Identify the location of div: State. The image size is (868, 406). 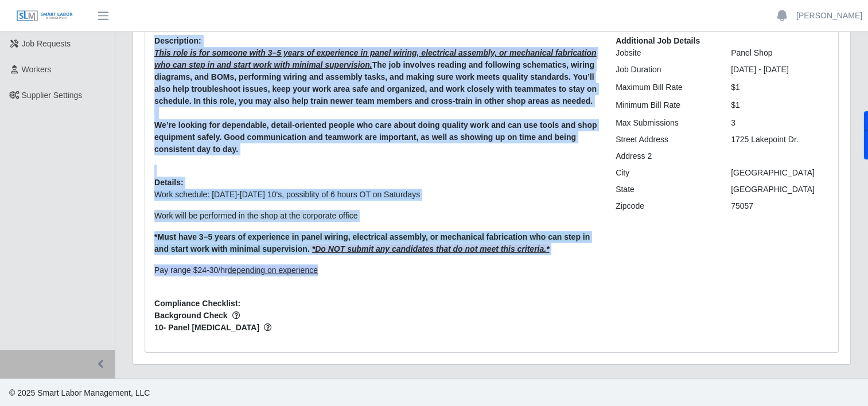
(665, 189).